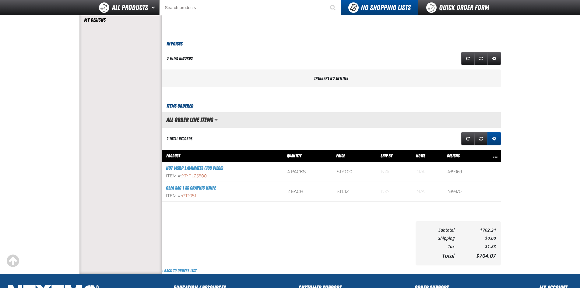 Image resolution: width=580 pixels, height=288 pixels. Describe the element at coordinates (438, 238) in the screenshot. I see `td: Shipping` at that location.